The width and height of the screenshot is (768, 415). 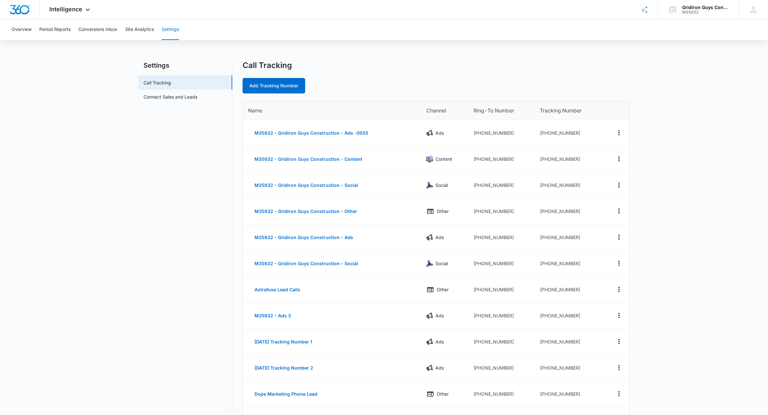 What do you see at coordinates (332, 111) in the screenshot?
I see `th: Name` at bounding box center [332, 111].